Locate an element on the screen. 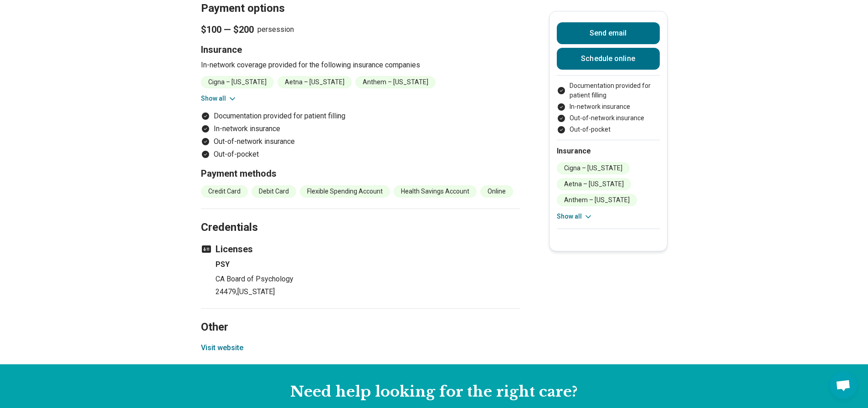 The image size is (868, 408). p: In-network coverage provided for the following insurance companies is located at coordinates (360, 65).